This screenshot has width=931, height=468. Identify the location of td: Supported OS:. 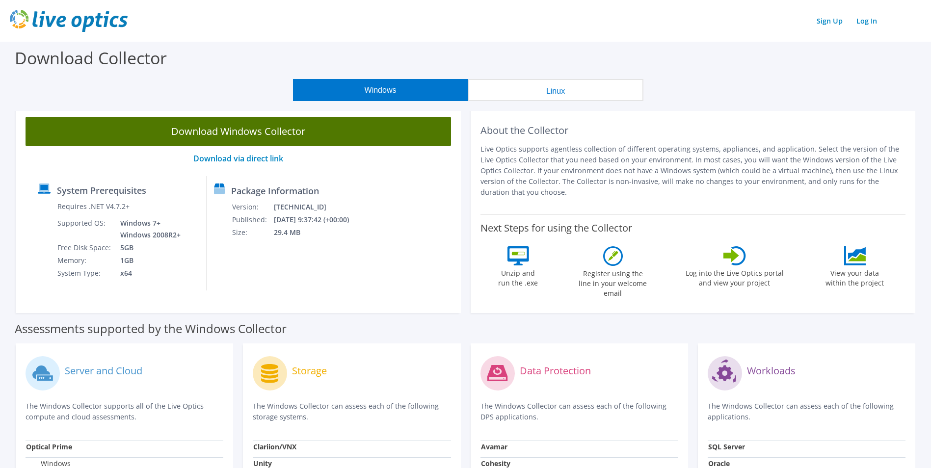
(85, 229).